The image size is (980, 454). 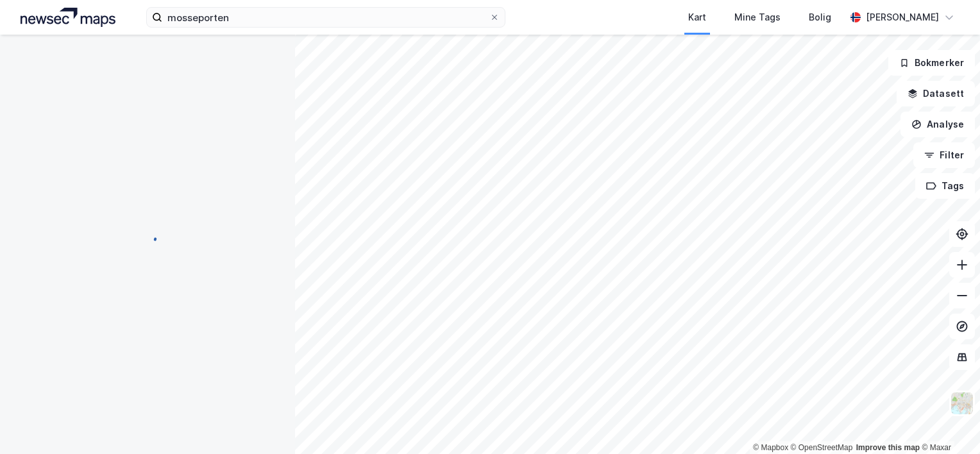 What do you see at coordinates (945, 186) in the screenshot?
I see `button: Tags` at bounding box center [945, 186].